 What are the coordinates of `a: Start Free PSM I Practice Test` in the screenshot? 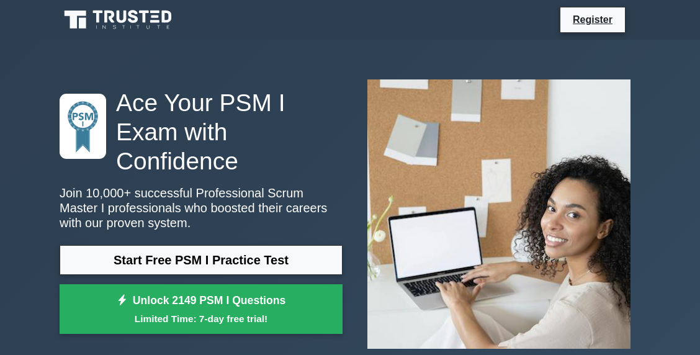 It's located at (201, 260).